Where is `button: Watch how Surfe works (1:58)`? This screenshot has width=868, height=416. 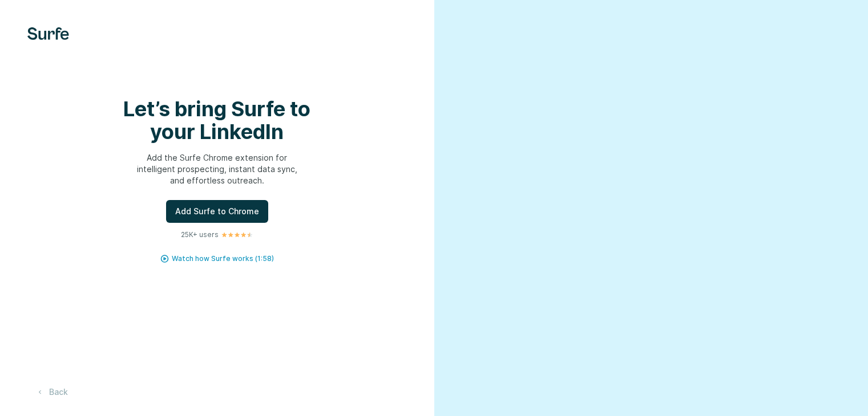
button: Watch how Surfe works (1:58) is located at coordinates (223, 259).